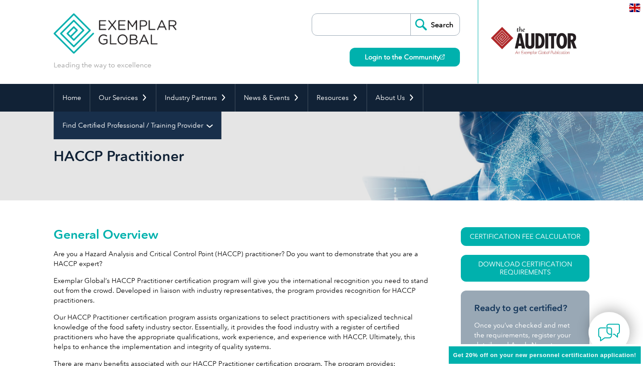  I want to click on img: contact-chat.png, so click(610, 333).